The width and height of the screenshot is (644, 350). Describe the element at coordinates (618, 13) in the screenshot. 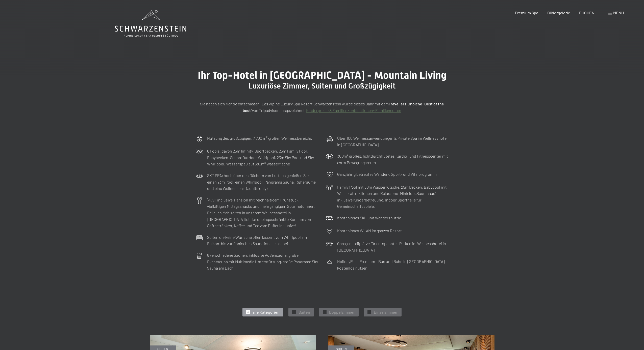

I see `span: Menü` at that location.